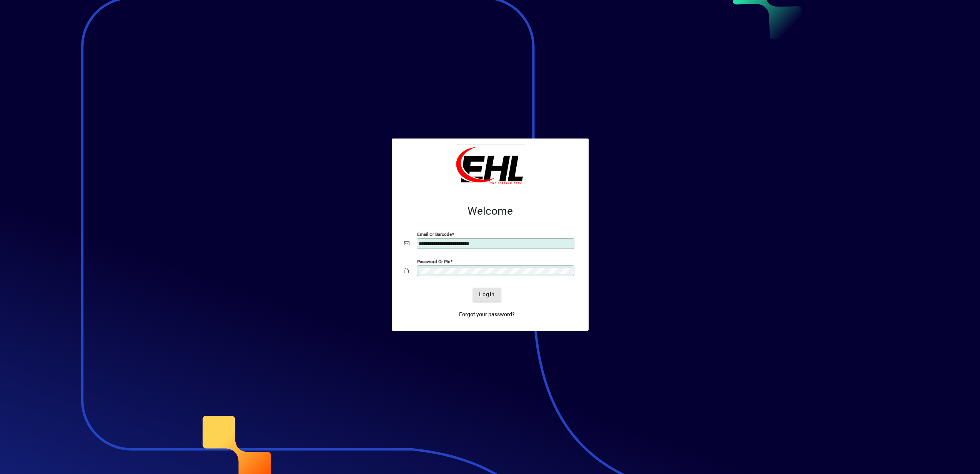 The width and height of the screenshot is (980, 474). I want to click on button: Login, so click(487, 295).